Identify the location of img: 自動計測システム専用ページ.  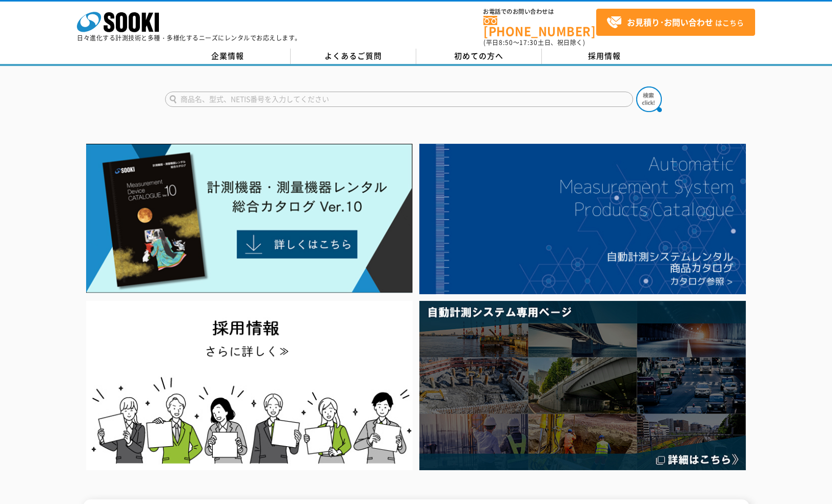
(583, 386).